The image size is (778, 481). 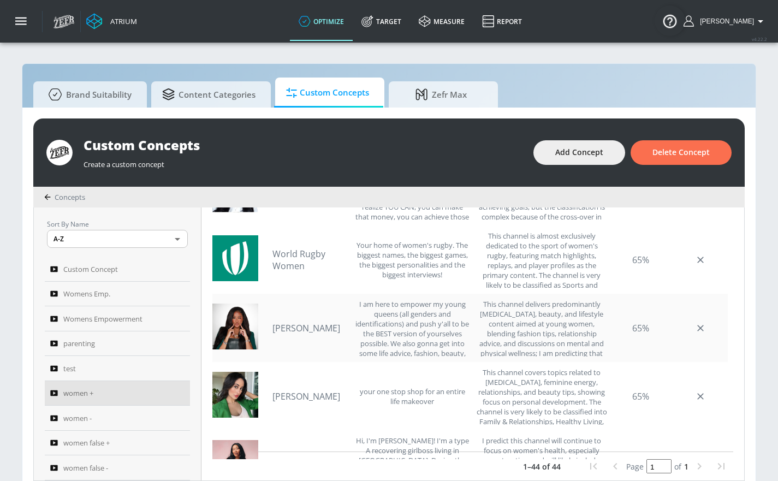 I want to click on a: women false -, so click(x=117, y=468).